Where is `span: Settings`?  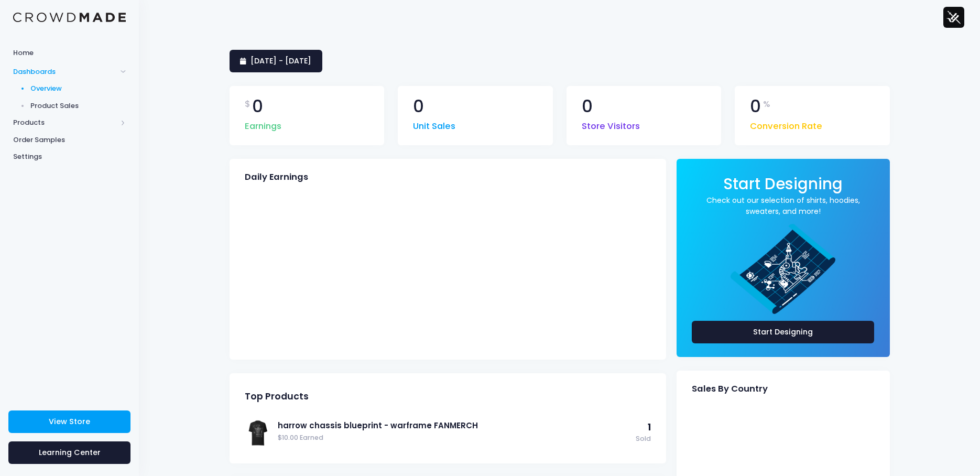 span: Settings is located at coordinates (69, 157).